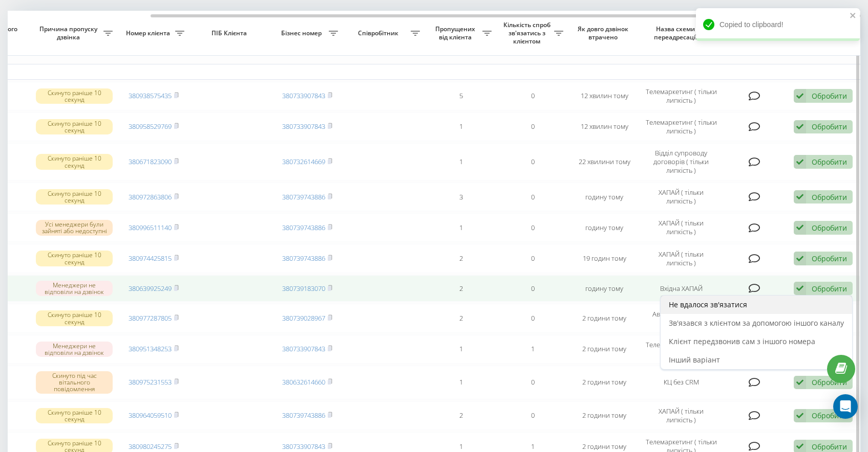  I want to click on span: Бізнес номер, so click(302, 33).